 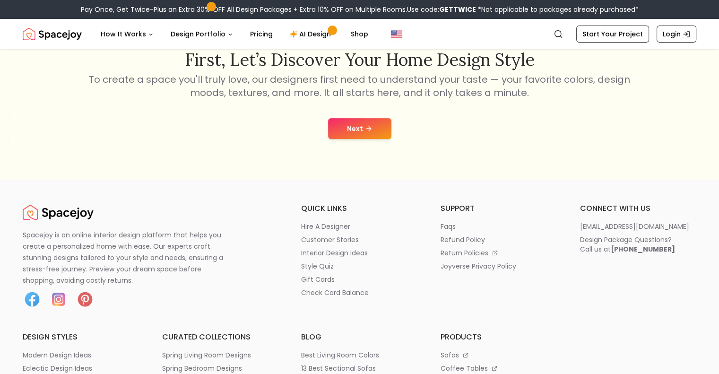 I want to click on p: sofas, so click(x=449, y=355).